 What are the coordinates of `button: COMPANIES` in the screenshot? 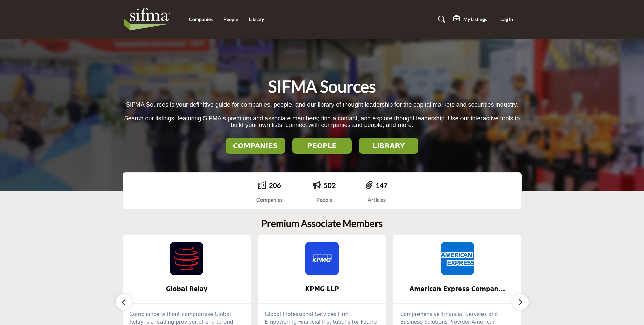 It's located at (255, 145).